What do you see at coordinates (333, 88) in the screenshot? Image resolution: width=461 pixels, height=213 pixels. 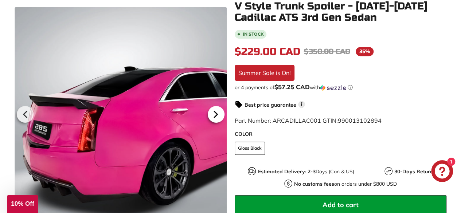 I see `img: Sezzle` at bounding box center [333, 88].